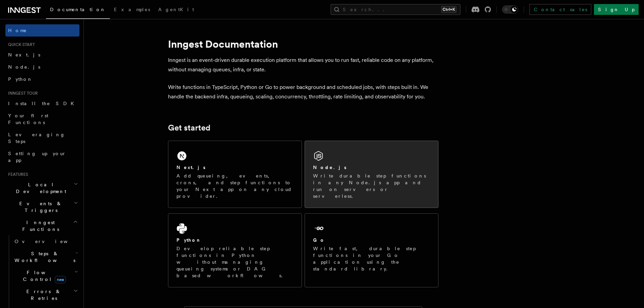 This screenshot has height=308, width=644. I want to click on a: Python, so click(42, 79).